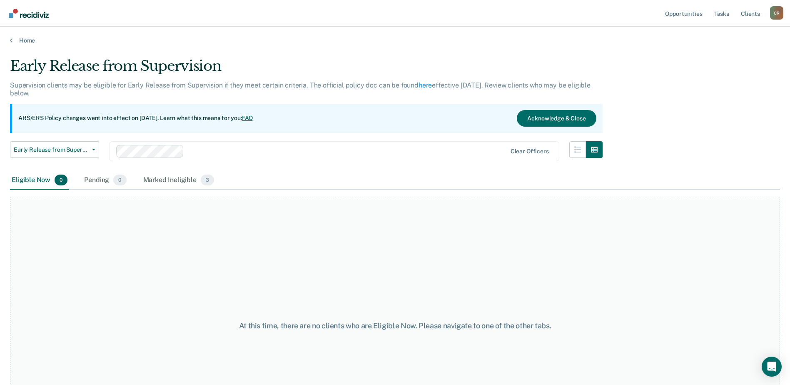  Describe the element at coordinates (105, 180) in the screenshot. I see `div: Pending0` at that location.